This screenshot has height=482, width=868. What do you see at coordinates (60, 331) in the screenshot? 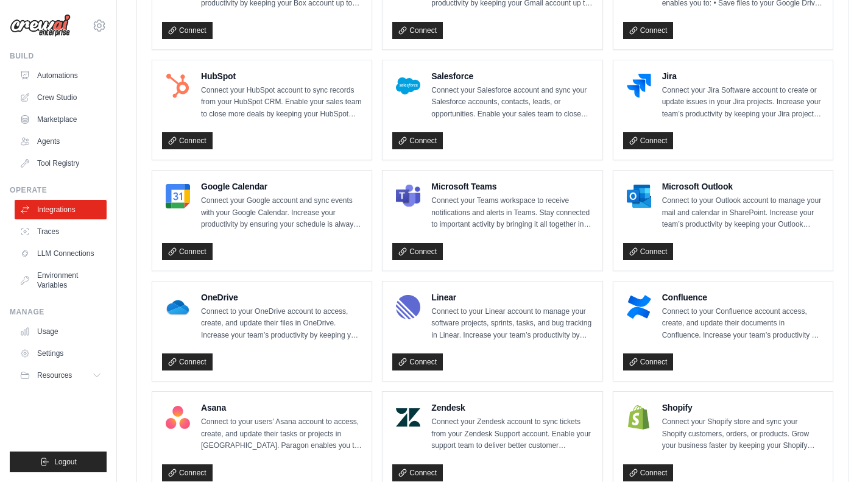
I see `a: Usage` at bounding box center [60, 331].